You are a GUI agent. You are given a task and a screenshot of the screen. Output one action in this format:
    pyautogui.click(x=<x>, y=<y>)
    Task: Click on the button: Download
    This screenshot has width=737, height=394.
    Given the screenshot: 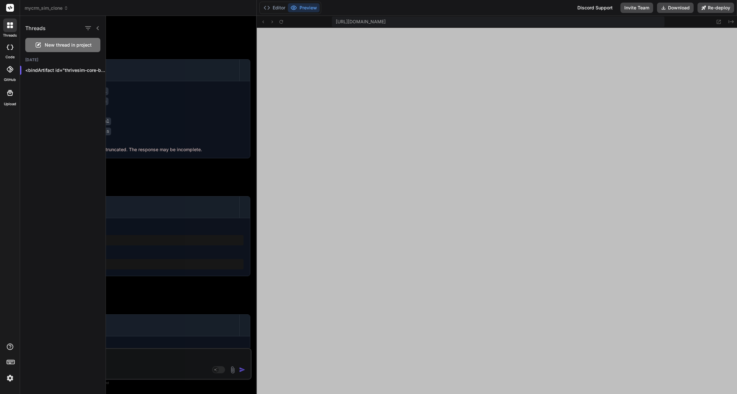 What is the action you would take?
    pyautogui.click(x=675, y=8)
    